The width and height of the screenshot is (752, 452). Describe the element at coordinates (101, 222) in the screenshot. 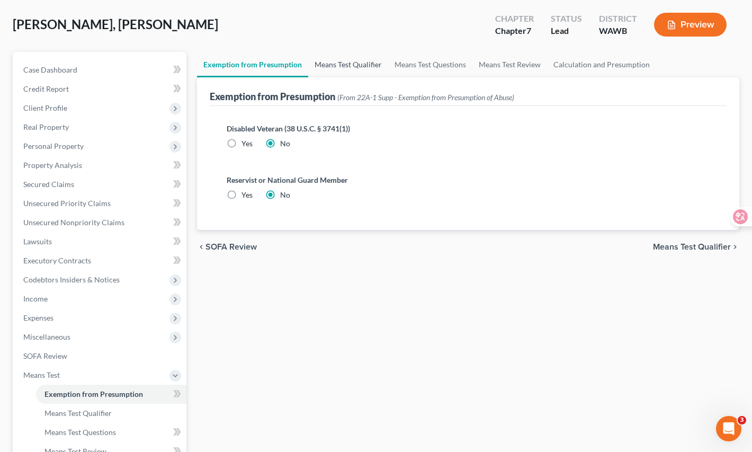

I see `a: Unsecured Nonpriority Claims` at that location.